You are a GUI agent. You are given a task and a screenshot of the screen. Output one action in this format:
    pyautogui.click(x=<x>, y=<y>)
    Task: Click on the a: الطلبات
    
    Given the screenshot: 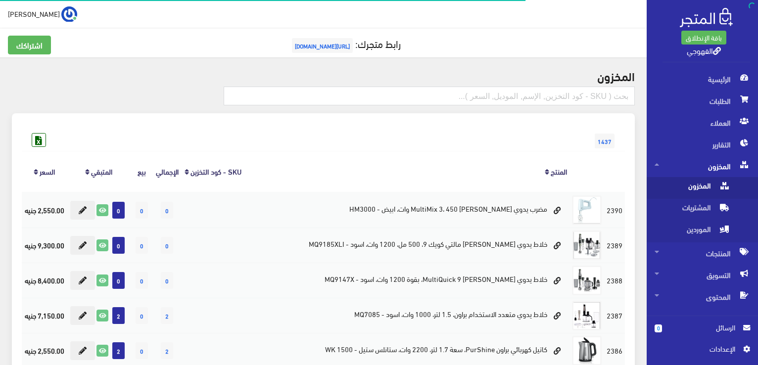 What is the action you would take?
    pyautogui.click(x=702, y=101)
    